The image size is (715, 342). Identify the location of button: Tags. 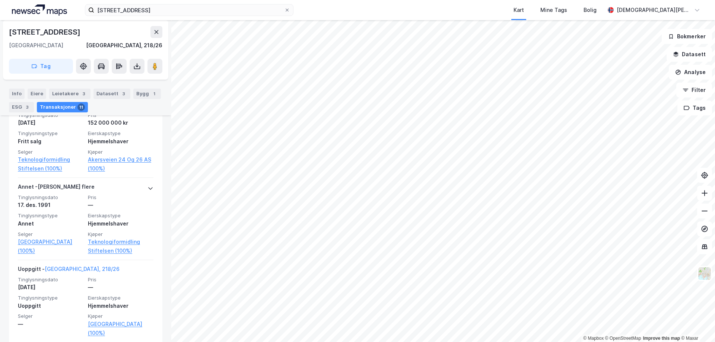
(695, 108).